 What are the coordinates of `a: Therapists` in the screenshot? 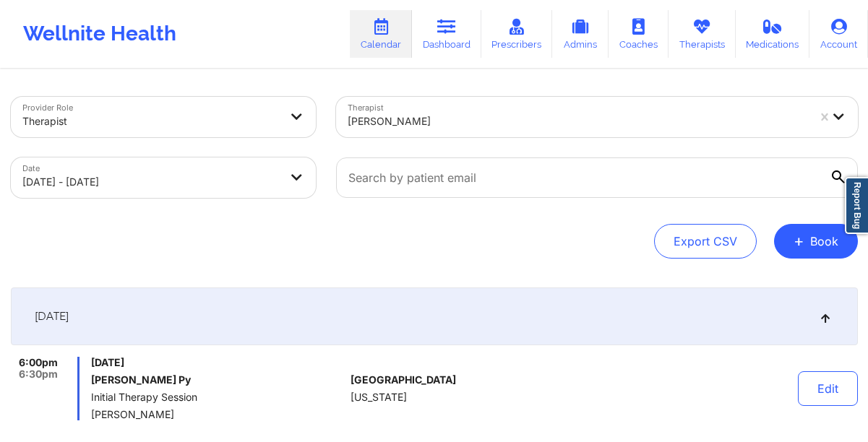 It's located at (702, 34).